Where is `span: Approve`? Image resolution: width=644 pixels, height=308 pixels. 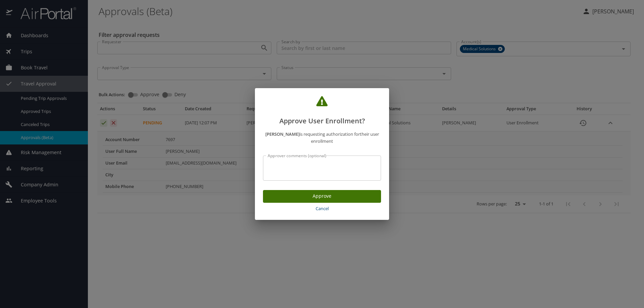 span: Approve is located at coordinates (322, 196).